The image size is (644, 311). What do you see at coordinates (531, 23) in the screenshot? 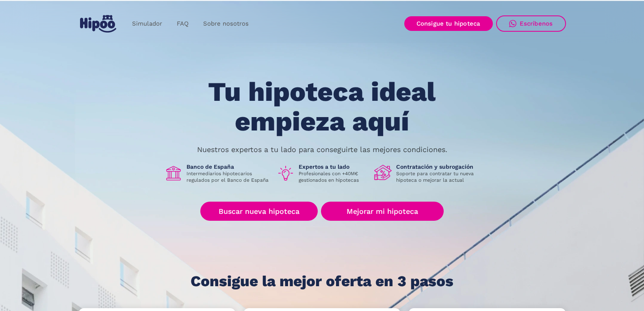
I see `a: Escríbenos` at bounding box center [531, 23].